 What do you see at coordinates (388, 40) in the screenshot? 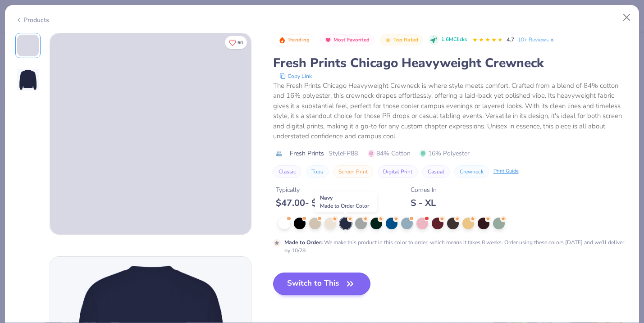
I see `img: Top Rated sort` at bounding box center [388, 40].